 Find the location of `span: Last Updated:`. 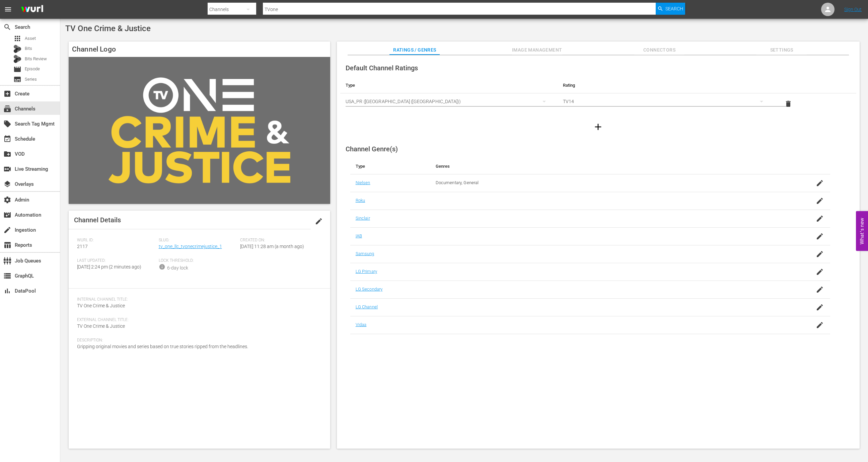

span: Last Updated: is located at coordinates (116, 261).